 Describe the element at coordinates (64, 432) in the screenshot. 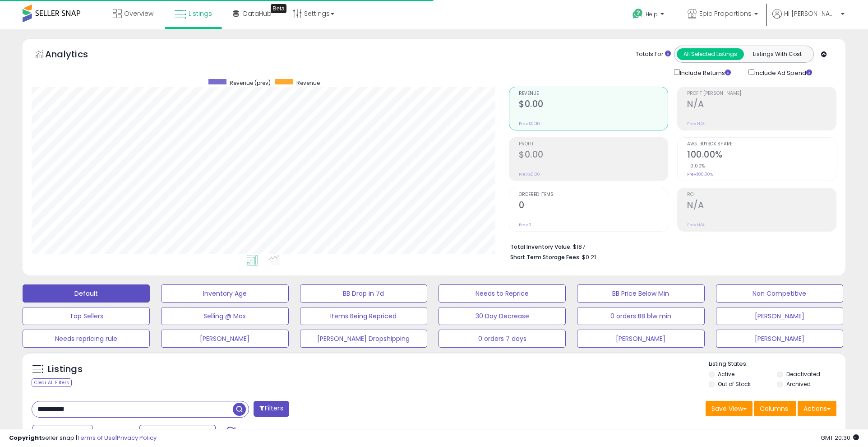

I see `span: Last 7 Days` at that location.